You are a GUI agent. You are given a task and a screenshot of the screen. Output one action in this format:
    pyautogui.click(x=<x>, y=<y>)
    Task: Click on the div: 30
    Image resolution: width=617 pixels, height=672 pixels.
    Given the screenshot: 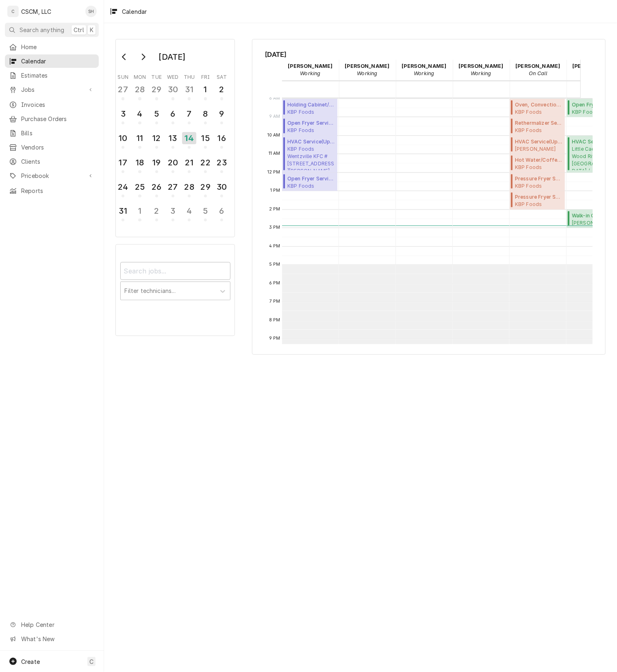 What is the action you would take?
    pyautogui.click(x=222, y=187)
    